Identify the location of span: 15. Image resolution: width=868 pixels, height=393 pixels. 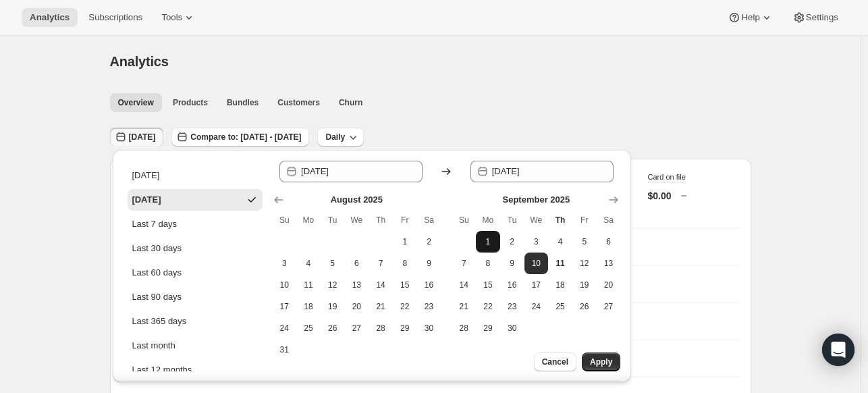
(488, 285).